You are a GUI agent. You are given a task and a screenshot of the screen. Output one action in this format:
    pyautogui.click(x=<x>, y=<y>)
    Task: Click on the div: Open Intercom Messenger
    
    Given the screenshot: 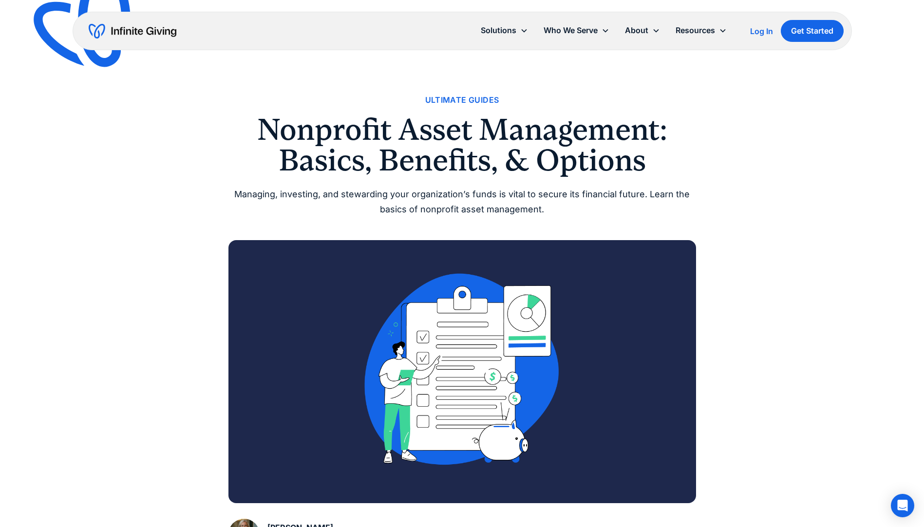 What is the action you would take?
    pyautogui.click(x=902, y=505)
    